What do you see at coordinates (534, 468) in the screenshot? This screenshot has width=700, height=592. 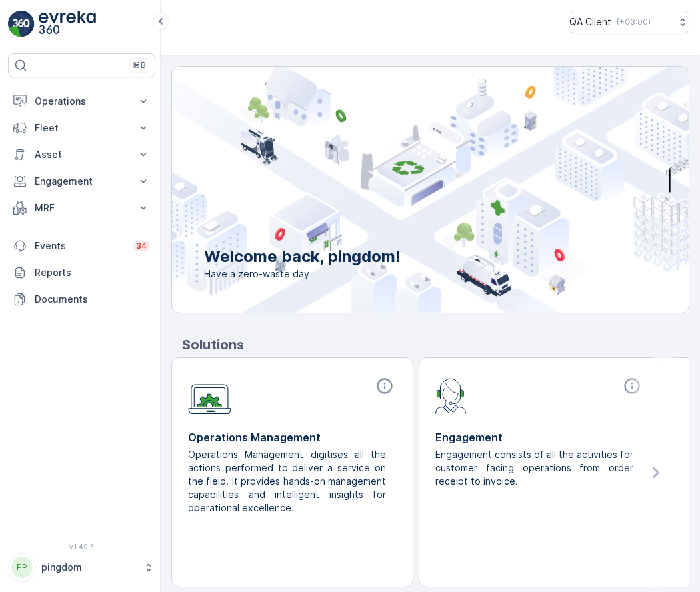 I see `p: Engagement consists of all the activities for customer facing operations from order receipt to in...` at bounding box center [534, 468].